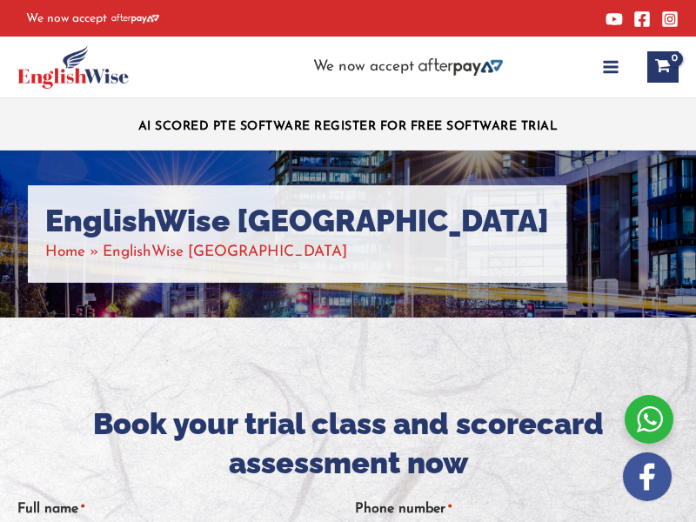  What do you see at coordinates (348, 124) in the screenshot?
I see `aside: Header Widget 1` at bounding box center [348, 124].